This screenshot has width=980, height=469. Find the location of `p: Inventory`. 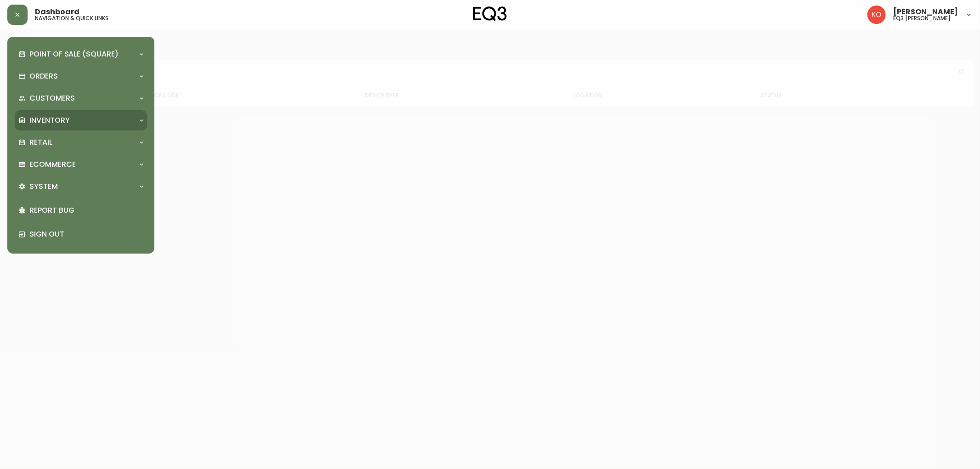

p: Inventory is located at coordinates (50, 120).